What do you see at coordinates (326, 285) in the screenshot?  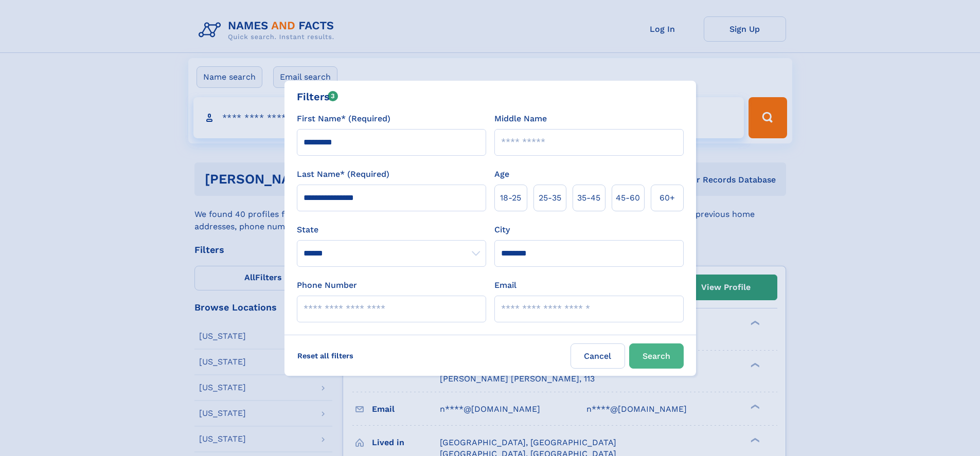 I see `label: Phone Number` at bounding box center [326, 285].